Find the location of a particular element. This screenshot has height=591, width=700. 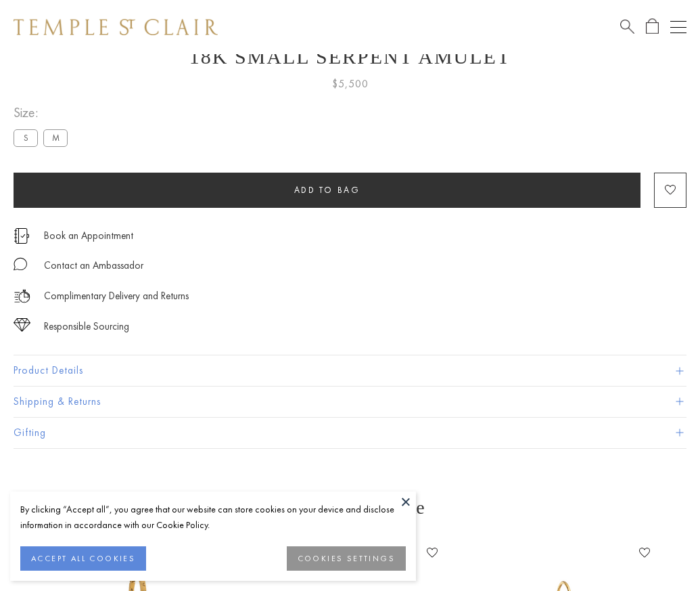

img: icon_sourcing.svg is located at coordinates (22, 324).